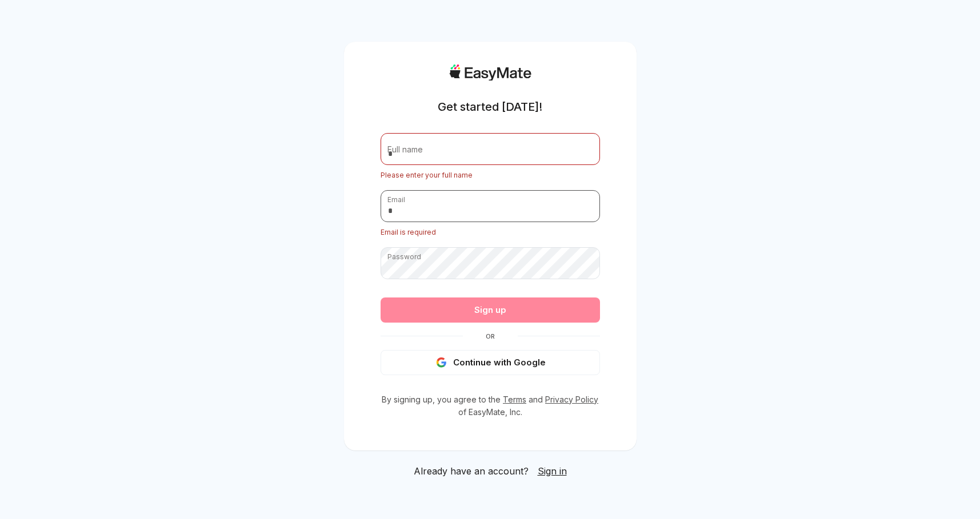  Describe the element at coordinates (552, 471) in the screenshot. I see `span: Sign in` at that location.